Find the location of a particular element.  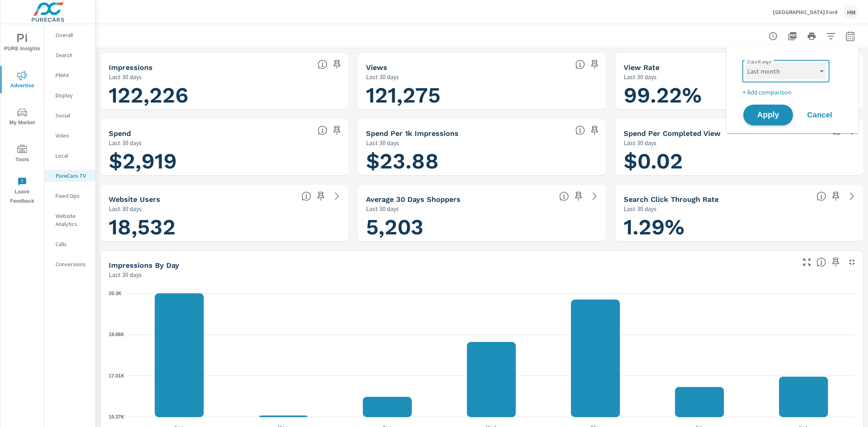

span: Unique website visitors over the selected time period. [Source: Website Analytics] is located at coordinates (306, 197).